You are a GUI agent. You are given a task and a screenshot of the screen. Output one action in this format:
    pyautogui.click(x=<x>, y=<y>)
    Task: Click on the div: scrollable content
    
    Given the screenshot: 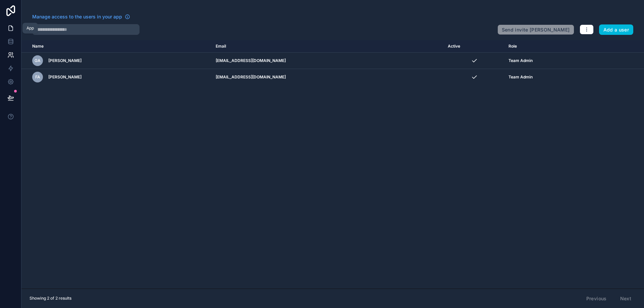 What is the action you would take?
    pyautogui.click(x=333, y=165)
    